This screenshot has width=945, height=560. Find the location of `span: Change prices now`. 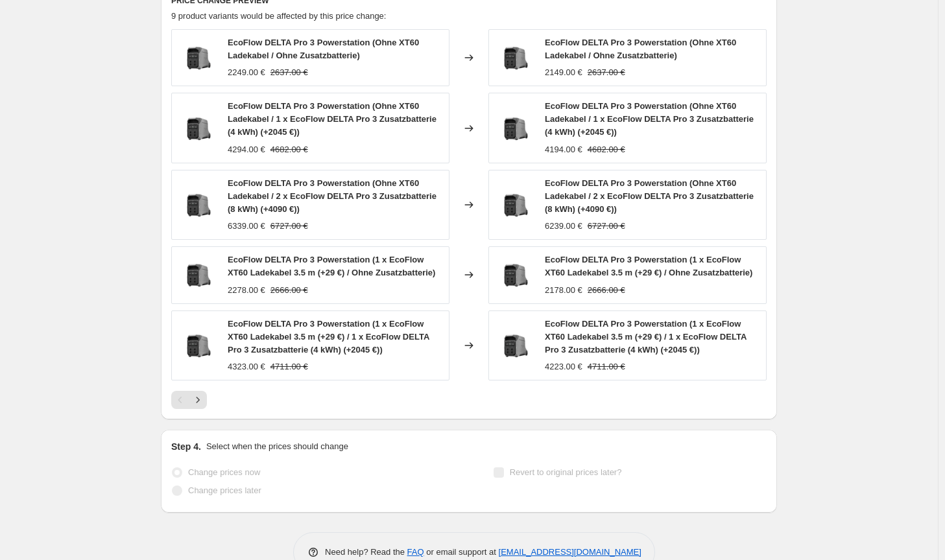

span: Change prices now is located at coordinates (224, 472).